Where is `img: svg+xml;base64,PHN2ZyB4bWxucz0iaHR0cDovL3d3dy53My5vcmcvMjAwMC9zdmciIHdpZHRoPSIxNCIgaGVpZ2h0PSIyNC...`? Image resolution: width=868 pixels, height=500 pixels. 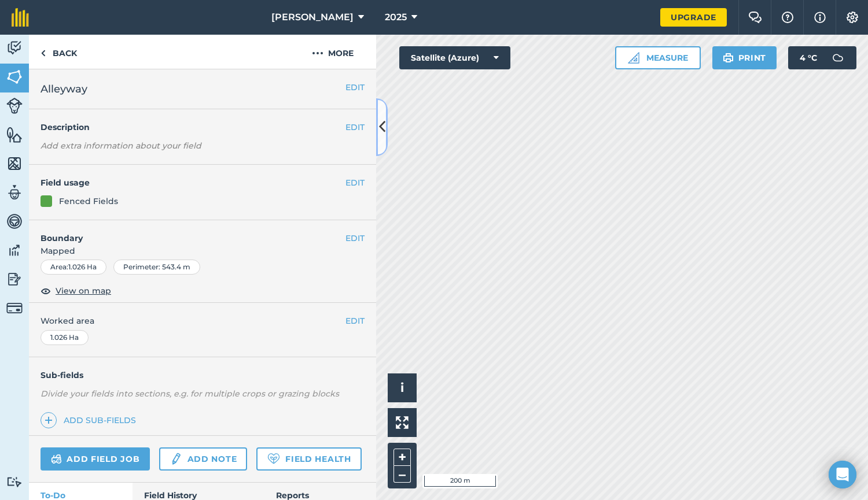
img: svg+xml;base64,PHN2ZyB4bWxucz0iaHR0cDovL3d3dy53My5vcmcvMjAwMC9zdmciIHdpZHRoPSIxNCIgaGVpZ2h0PSIyNC... is located at coordinates (48, 421).